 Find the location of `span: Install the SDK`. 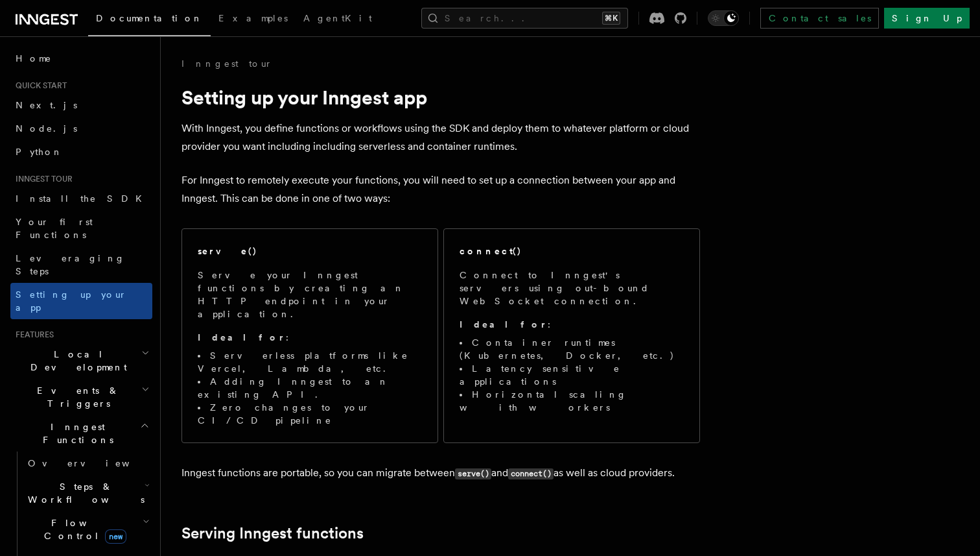

span: Install the SDK is located at coordinates (82, 198).